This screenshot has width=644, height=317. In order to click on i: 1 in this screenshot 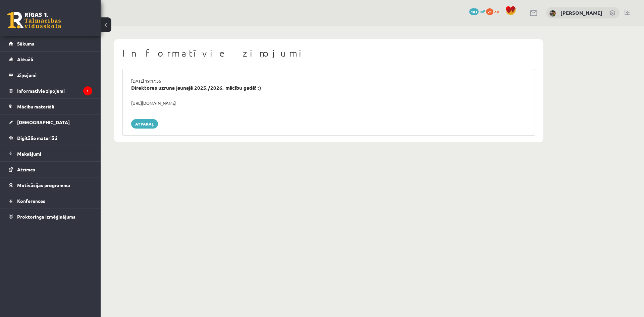, I will do `click(88, 91)`.